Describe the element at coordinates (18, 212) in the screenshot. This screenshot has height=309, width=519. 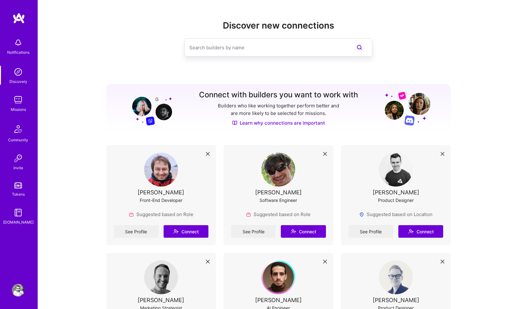
I see `img: guide book` at that location.